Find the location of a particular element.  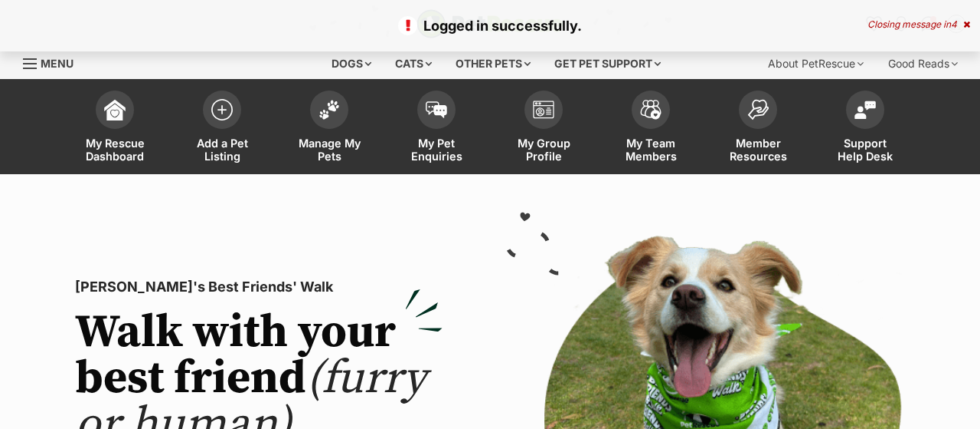

a: Add a Pet Listing is located at coordinates (222, 128).